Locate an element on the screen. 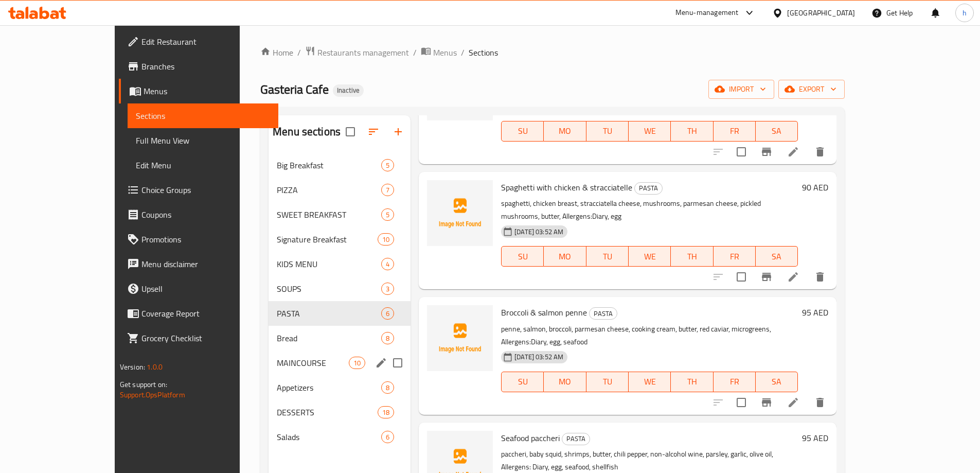 This screenshot has height=473, width=980. span: Choice Groups is located at coordinates (205, 190).